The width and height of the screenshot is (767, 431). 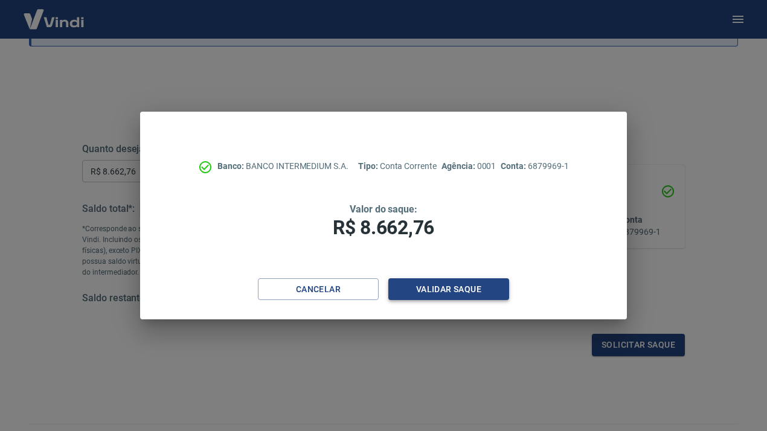 What do you see at coordinates (459, 166) in the screenshot?
I see `span: Agência:` at bounding box center [459, 166].